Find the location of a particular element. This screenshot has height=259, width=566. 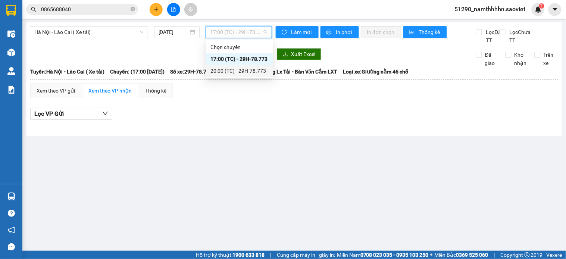

div: Chọn chuyến is located at coordinates (240, 47).